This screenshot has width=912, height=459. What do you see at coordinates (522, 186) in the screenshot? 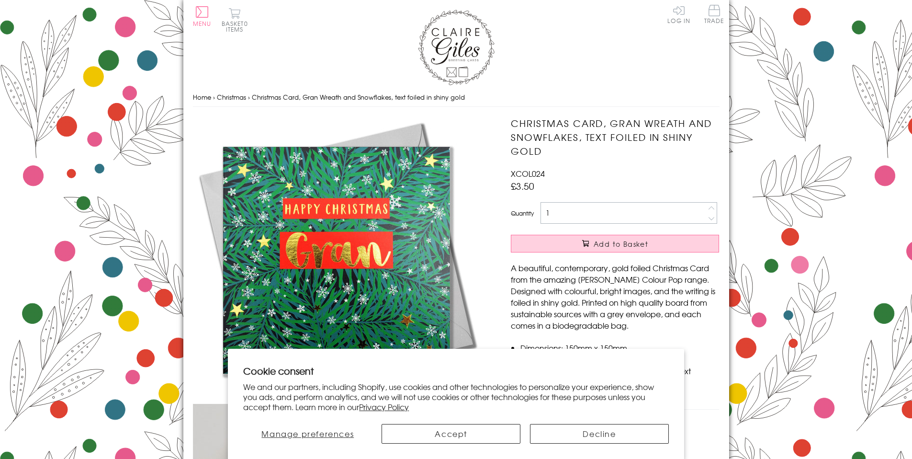
I see `span: £3.50` at bounding box center [522, 186].